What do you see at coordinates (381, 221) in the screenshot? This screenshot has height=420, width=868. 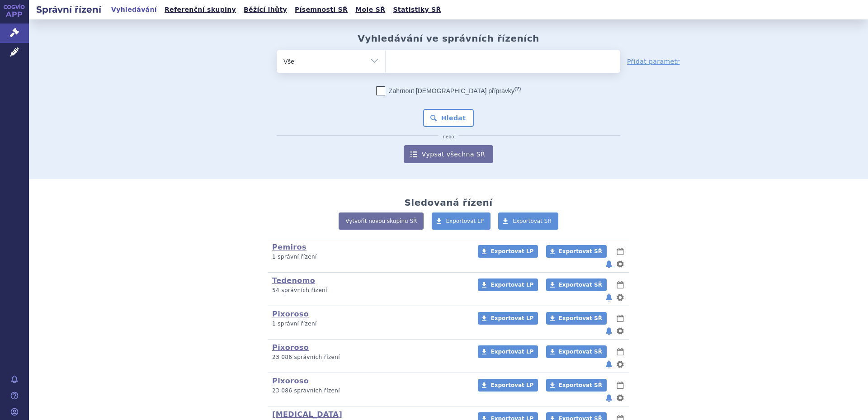 I see `a: Vytvořit novou skupinu SŘ` at bounding box center [381, 221].